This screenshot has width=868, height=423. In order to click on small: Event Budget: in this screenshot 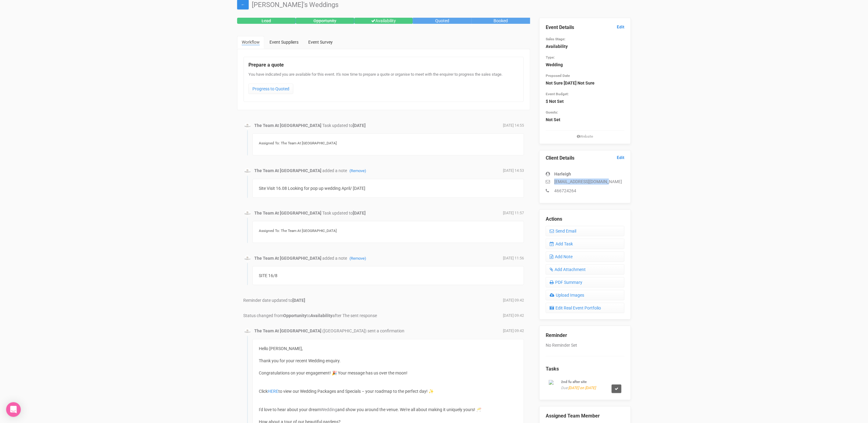, I will do `click(557, 94)`.